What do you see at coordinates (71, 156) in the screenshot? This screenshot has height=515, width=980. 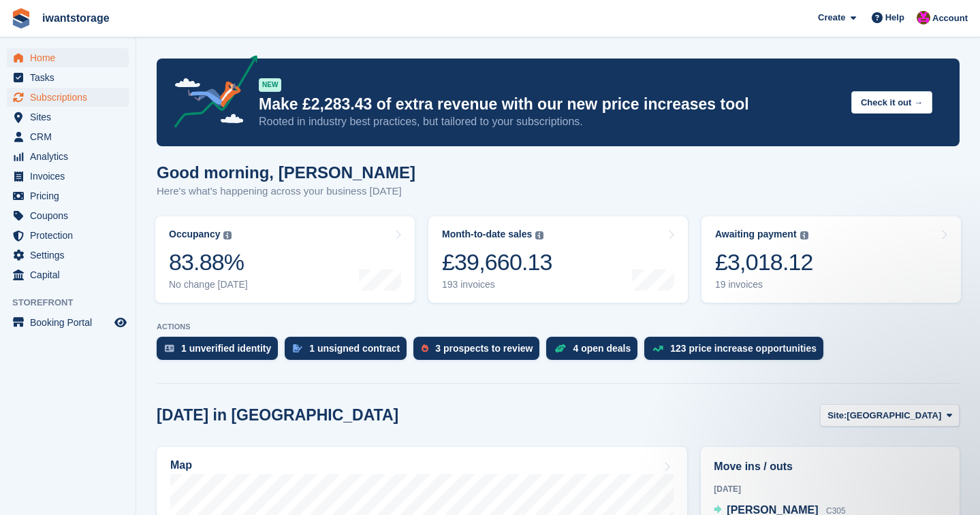 I see `span: Analytics` at bounding box center [71, 156].